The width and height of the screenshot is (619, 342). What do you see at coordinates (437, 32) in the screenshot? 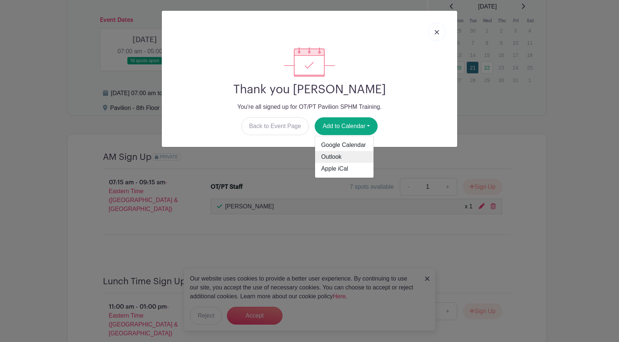
I see `img: close_button-5f87c8562297e5c2d7936805f587ecaba9071eb48480494691a3f1689db116b3.svg` at bounding box center [437, 32].